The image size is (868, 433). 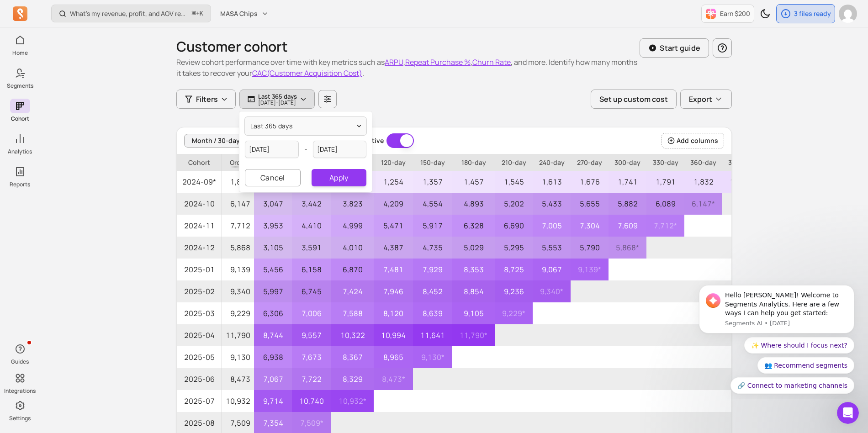 I want to click on p: 7,722, so click(x=311, y=379).